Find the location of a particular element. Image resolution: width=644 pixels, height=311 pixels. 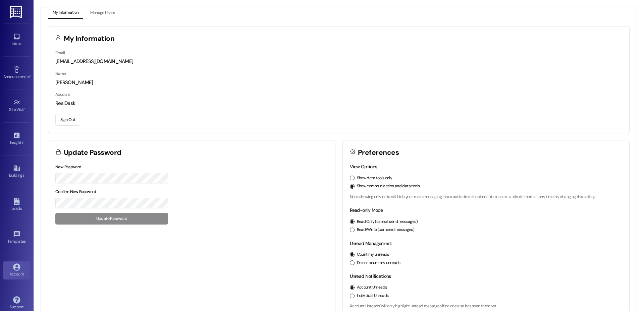

h3: Update Password is located at coordinates (92, 153).